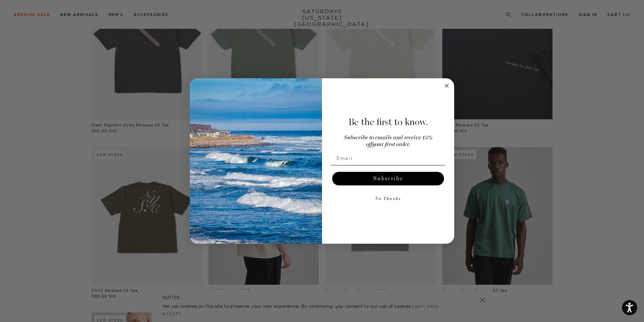 This screenshot has width=644, height=322. Describe the element at coordinates (388, 179) in the screenshot. I see `button: Subscribe` at that location.